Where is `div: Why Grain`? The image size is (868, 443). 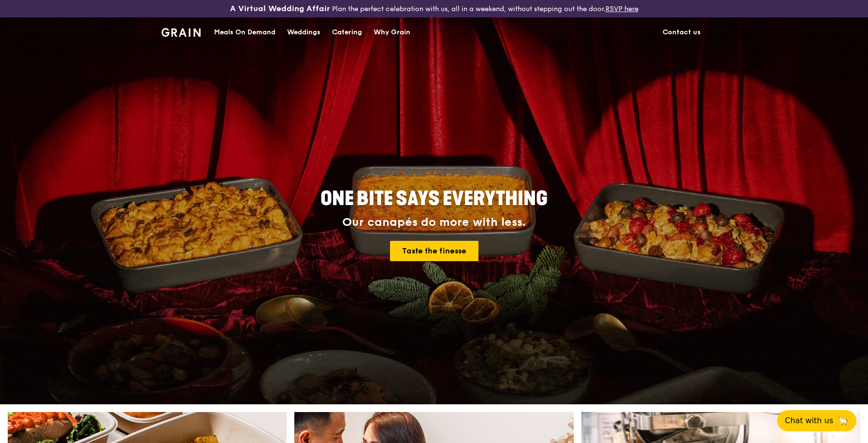
div: Why Grain is located at coordinates (392, 32).